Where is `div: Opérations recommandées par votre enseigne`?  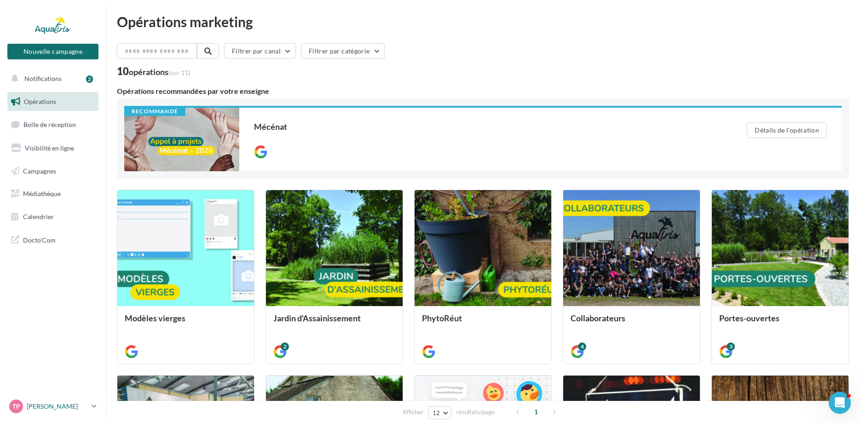 div: Opérations recommandées par votre enseigne is located at coordinates (483, 91).